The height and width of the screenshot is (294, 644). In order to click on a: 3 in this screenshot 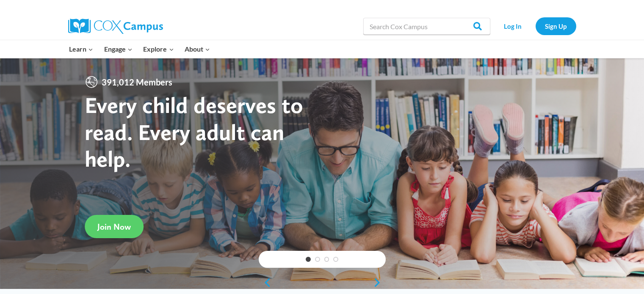, I will do `click(327, 260)`.